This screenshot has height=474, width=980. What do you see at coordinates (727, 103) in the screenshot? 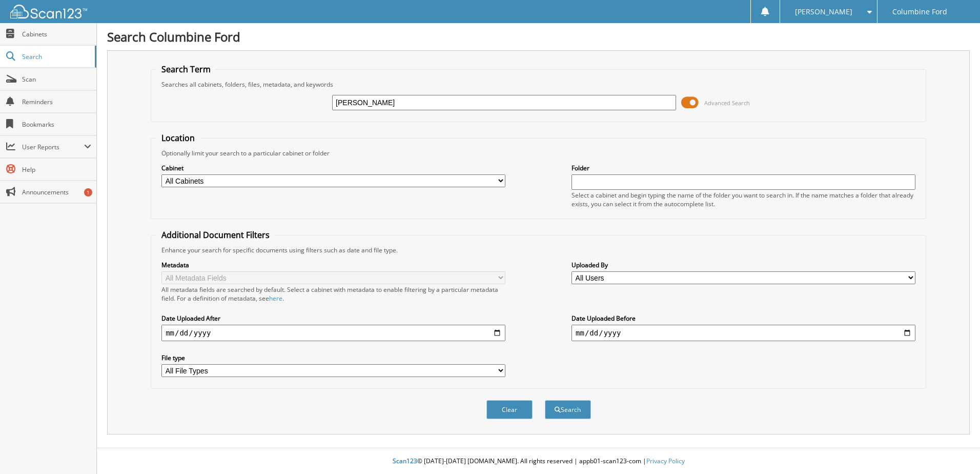
I see `span: Advanced Search` at bounding box center [727, 103].